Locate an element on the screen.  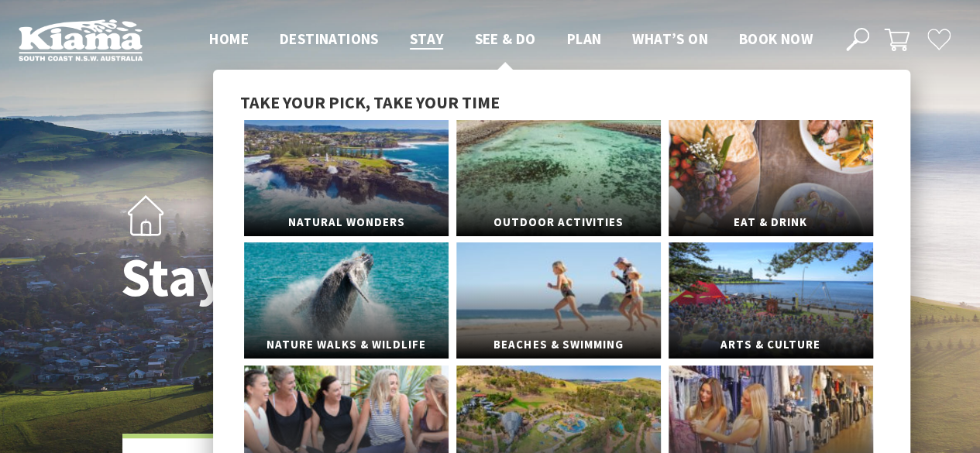
span: Eat & Drink is located at coordinates (771, 222).